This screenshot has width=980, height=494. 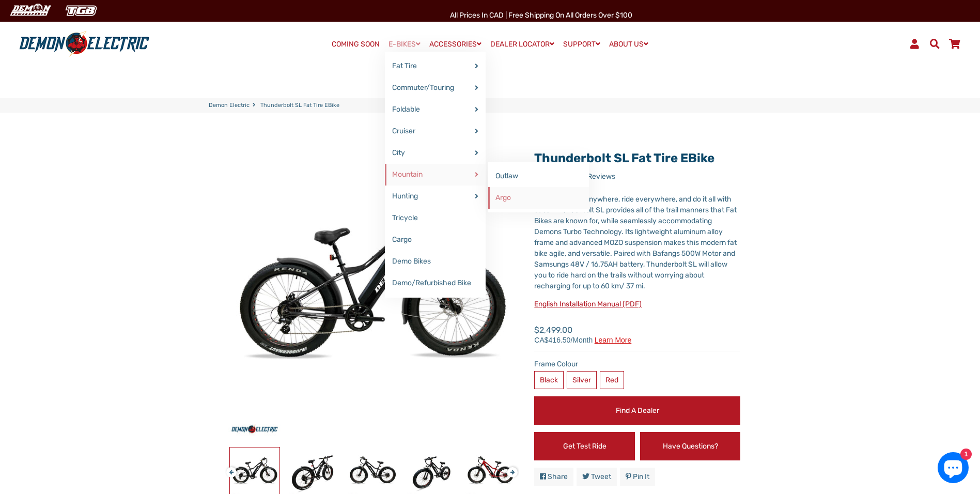 I want to click on a: Cargo, so click(x=435, y=240).